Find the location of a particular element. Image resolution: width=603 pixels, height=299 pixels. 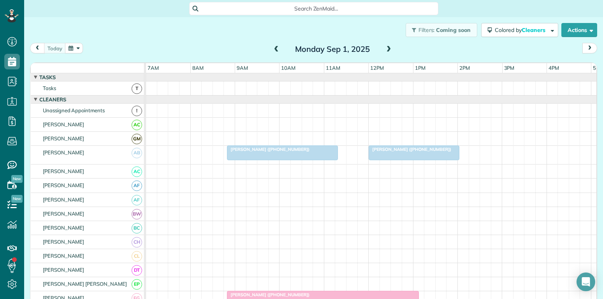

span: BC is located at coordinates (137, 228).